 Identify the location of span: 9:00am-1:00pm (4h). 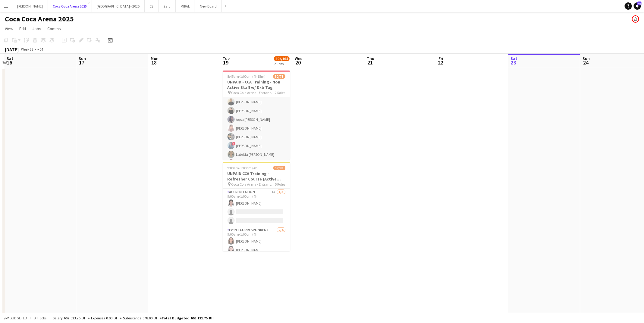
(243, 168).